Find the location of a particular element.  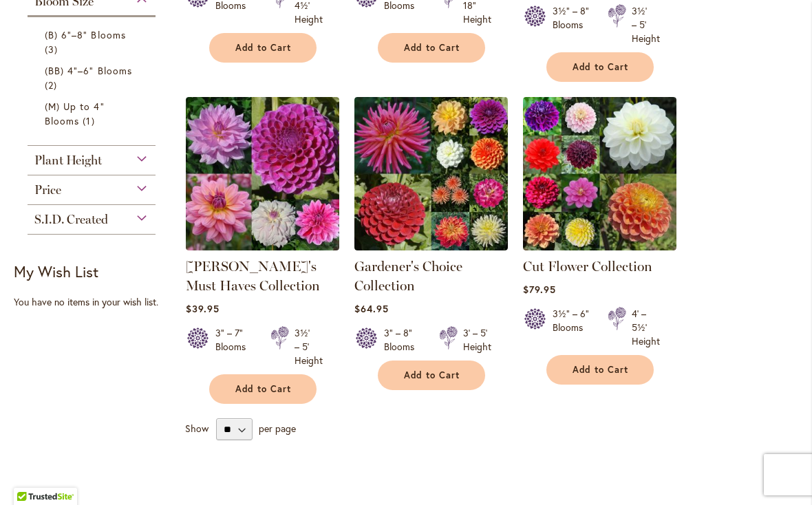

span: per page is located at coordinates (277, 428).